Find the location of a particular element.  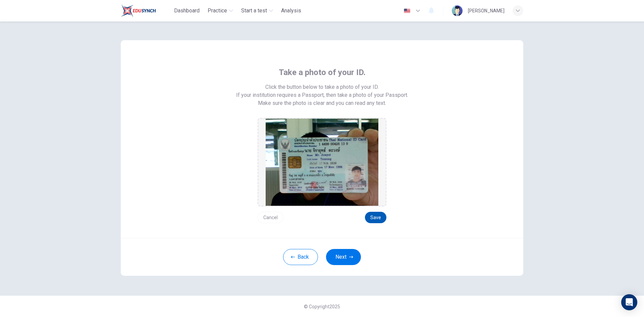

a: Dashboard is located at coordinates (187, 11).